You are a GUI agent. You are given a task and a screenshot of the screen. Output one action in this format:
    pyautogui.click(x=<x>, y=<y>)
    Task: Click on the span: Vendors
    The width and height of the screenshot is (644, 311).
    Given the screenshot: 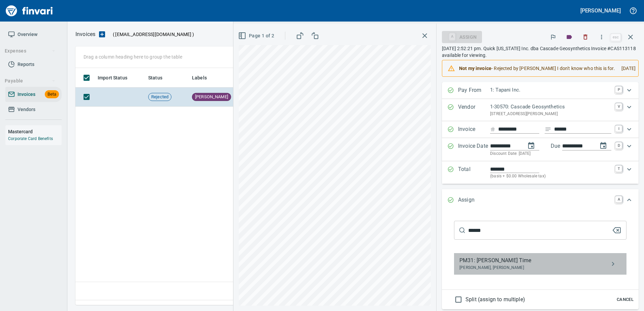 What is the action you would take?
    pyautogui.click(x=26, y=110)
    